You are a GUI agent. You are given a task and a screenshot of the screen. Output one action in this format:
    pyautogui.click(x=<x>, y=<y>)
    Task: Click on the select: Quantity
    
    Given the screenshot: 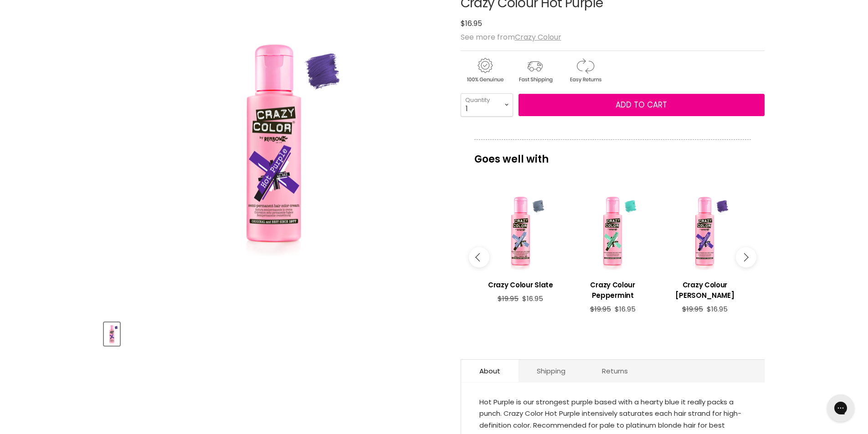 What is the action you would take?
    pyautogui.click(x=487, y=105)
    